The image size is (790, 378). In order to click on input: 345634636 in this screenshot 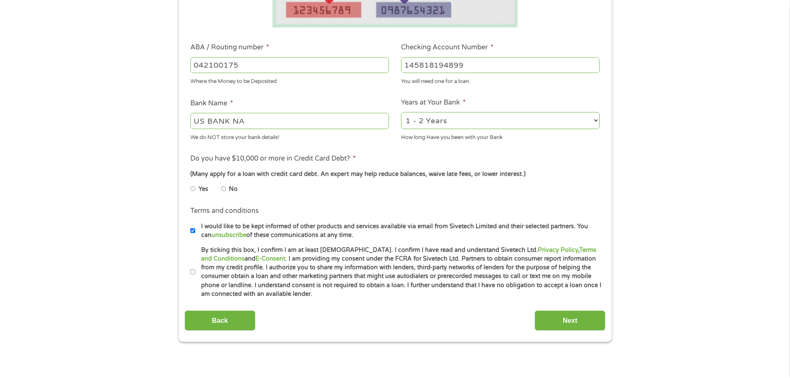, I will do `click(500, 65)`.